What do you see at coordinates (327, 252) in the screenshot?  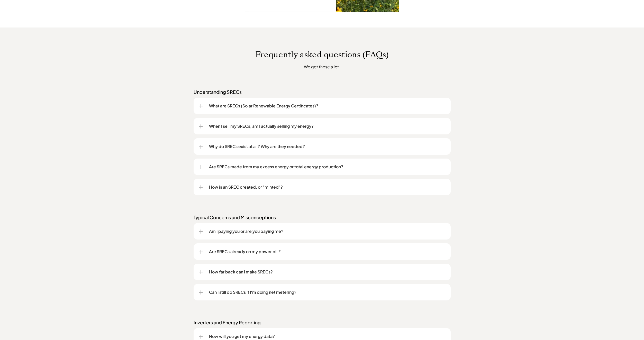 I see `p: Are SRECs already on my power bill?` at bounding box center [327, 252].